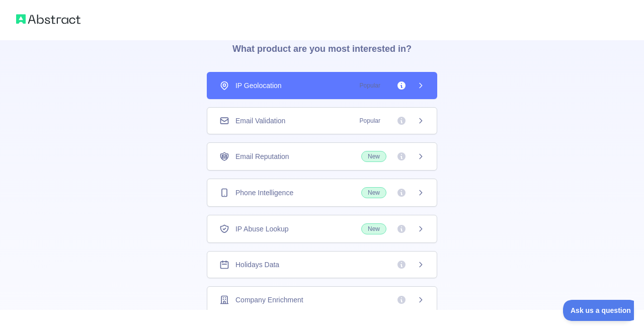 The width and height of the screenshot is (644, 326). I want to click on span: Holidays Data, so click(257, 265).